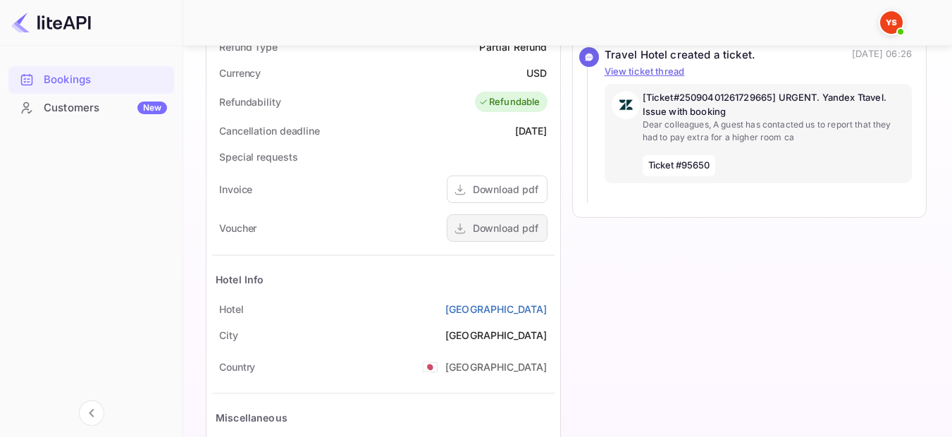 The image size is (952, 437). What do you see at coordinates (513, 47) in the screenshot?
I see `div: Partial Refund` at bounding box center [513, 47].